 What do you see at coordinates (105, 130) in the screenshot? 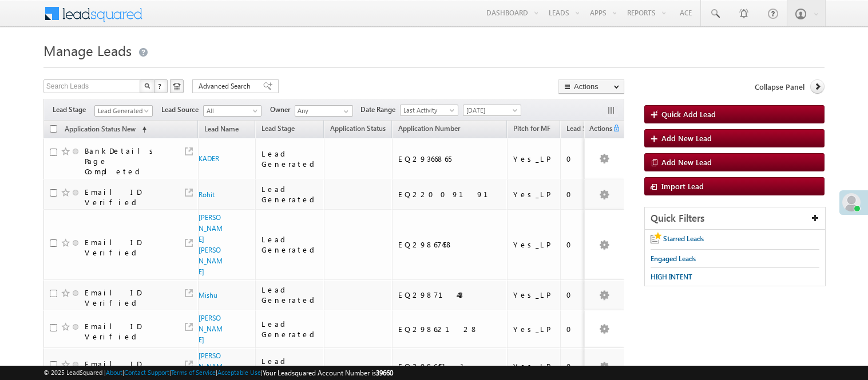
I see `a: Application Status New (sorted ascending)` at bounding box center [105, 130].